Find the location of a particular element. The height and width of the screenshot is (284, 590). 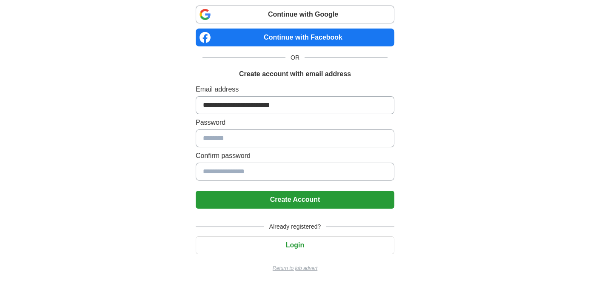

a: Return to job advert is located at coordinates (295, 268).